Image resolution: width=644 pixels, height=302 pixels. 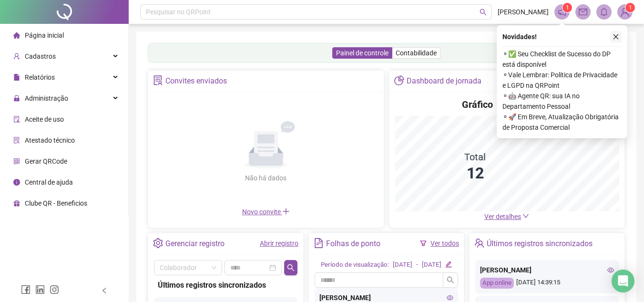 I want to click on span: Clube QR - Beneficios, so click(x=56, y=203).